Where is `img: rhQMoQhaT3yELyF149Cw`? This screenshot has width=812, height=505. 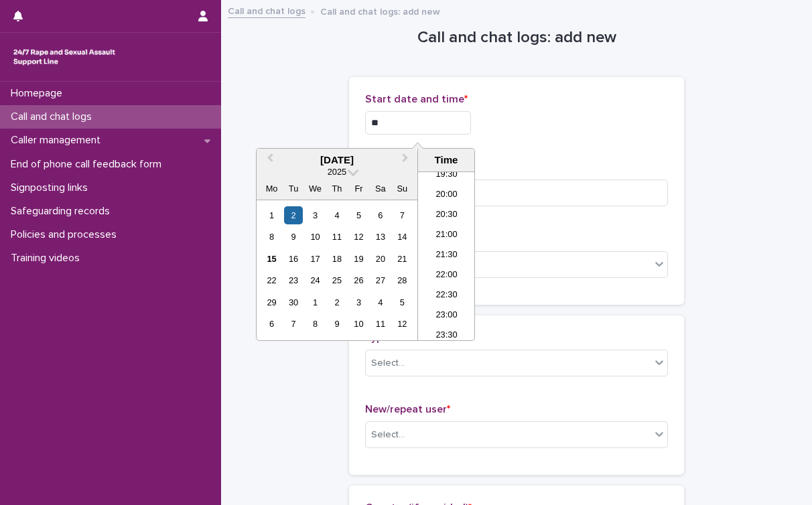 img: rhQMoQhaT3yELyF149Cw is located at coordinates (65, 57).